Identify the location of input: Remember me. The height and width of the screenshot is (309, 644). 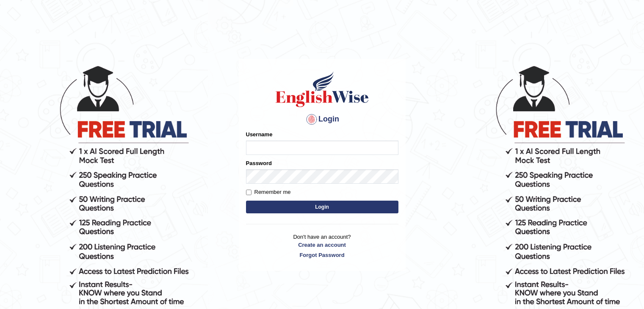
(249, 192).